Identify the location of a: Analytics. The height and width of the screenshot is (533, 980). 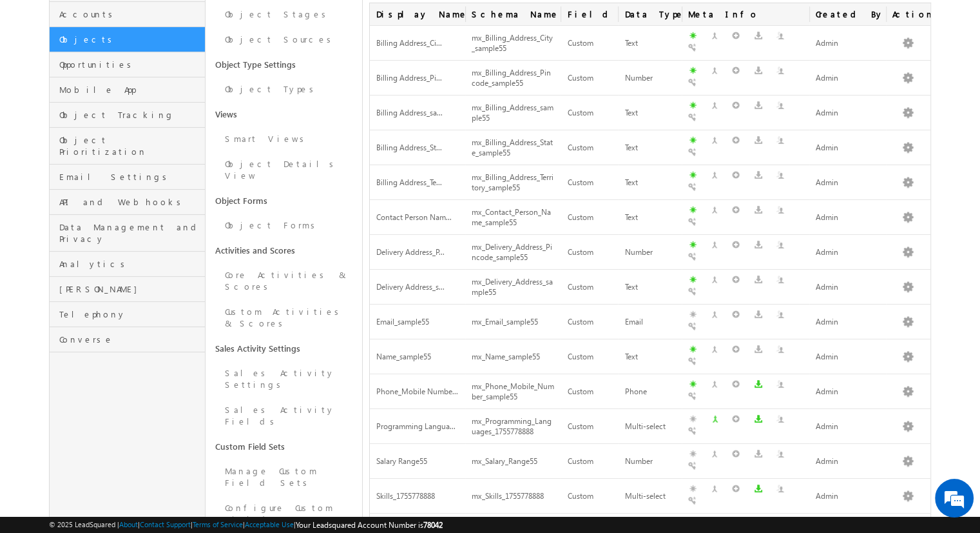
(127, 264).